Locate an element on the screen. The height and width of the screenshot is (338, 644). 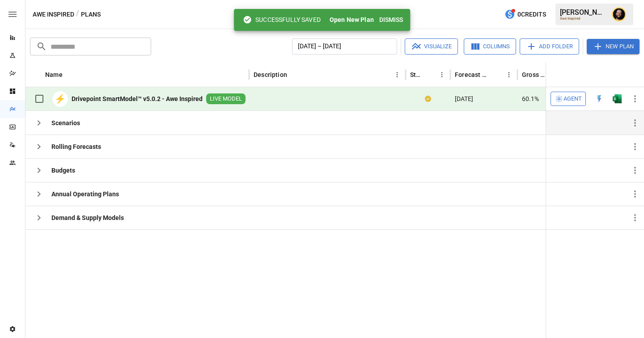
img: quick-edit-flash.b8aec18c.svg is located at coordinates (599, 99).